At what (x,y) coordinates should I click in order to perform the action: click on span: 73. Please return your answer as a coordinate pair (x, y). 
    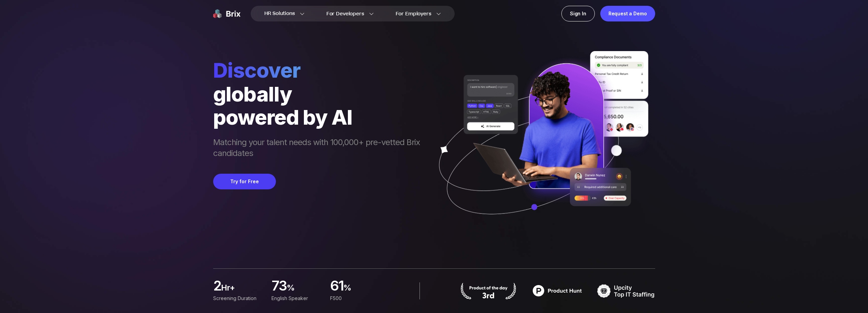
    Looking at the image, I should click on (279, 287).